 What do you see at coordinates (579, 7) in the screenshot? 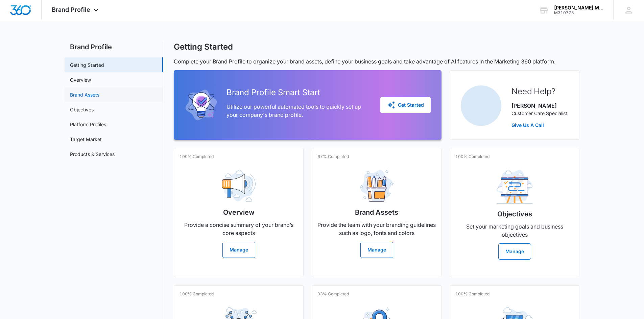
I see `div: account name` at bounding box center [579, 7].